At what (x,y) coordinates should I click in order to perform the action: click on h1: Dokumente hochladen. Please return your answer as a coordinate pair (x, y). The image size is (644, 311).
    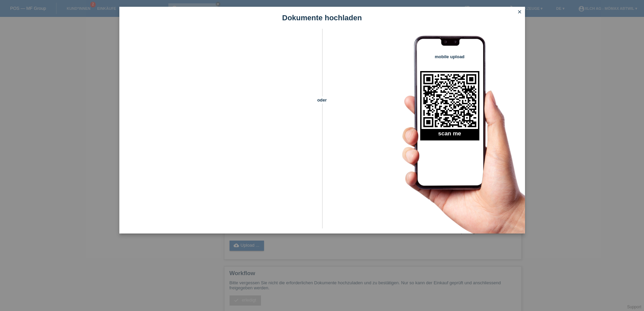
    Looking at the image, I should click on (322, 18).